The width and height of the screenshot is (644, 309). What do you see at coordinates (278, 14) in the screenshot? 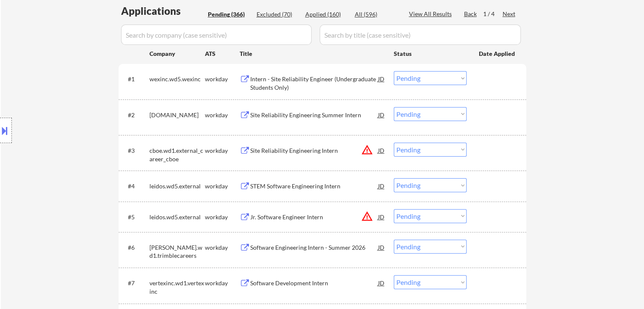
I see `div: Excluded (70)` at bounding box center [278, 14].